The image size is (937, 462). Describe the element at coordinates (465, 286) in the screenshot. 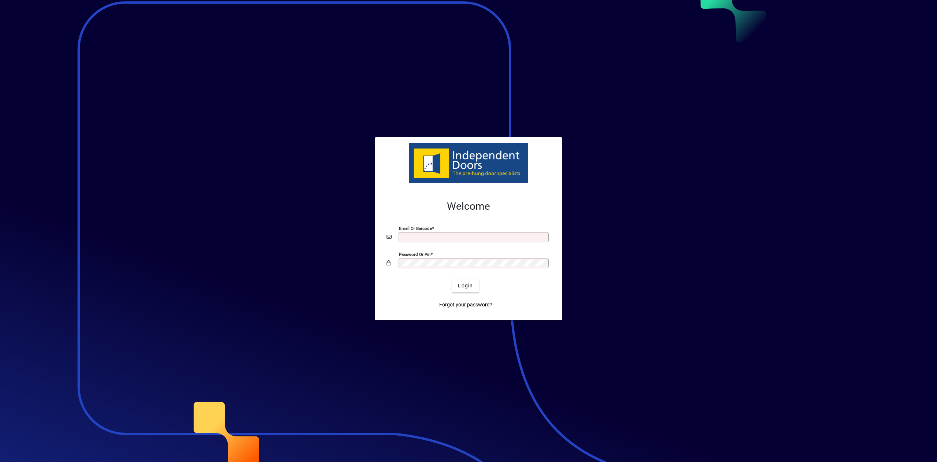

I see `button: Login` at that location.